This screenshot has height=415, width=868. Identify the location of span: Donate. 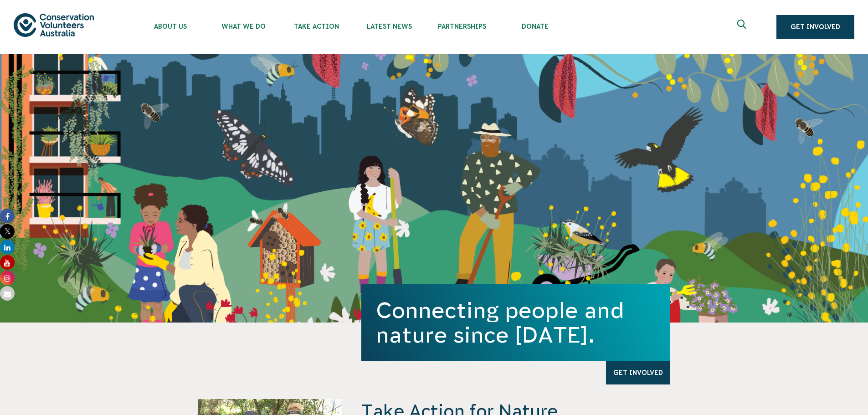
(535, 27).